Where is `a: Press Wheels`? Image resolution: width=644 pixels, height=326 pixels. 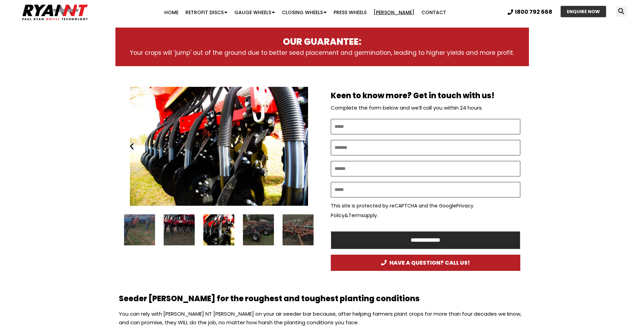
a: Press Wheels is located at coordinates (350, 13).